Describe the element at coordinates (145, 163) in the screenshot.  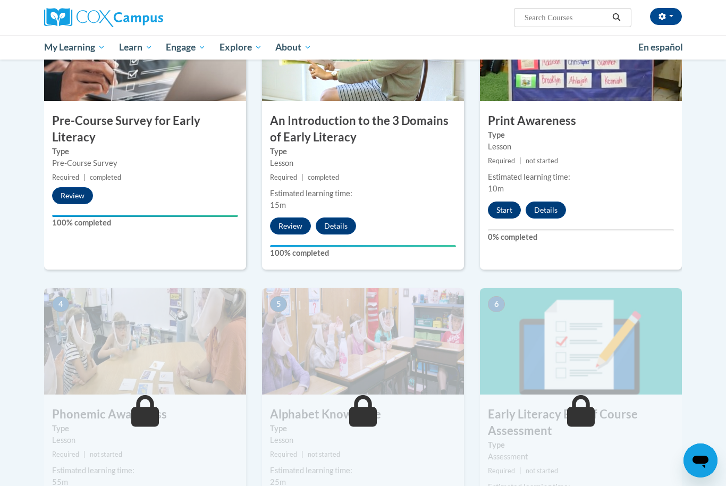
I see `div: Pre-Course Survey` at that location.